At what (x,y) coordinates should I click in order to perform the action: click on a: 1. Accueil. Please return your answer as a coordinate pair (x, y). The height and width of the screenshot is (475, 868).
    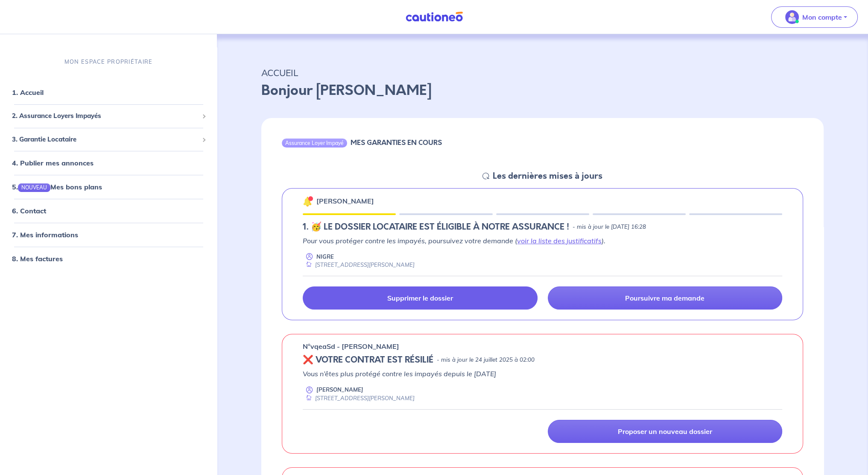
    Looking at the image, I should click on (28, 92).